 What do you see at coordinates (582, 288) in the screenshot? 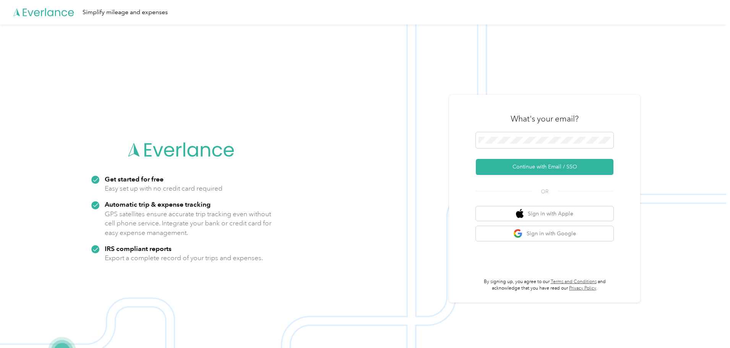
I see `a: Privacy Policy` at bounding box center [582, 288].